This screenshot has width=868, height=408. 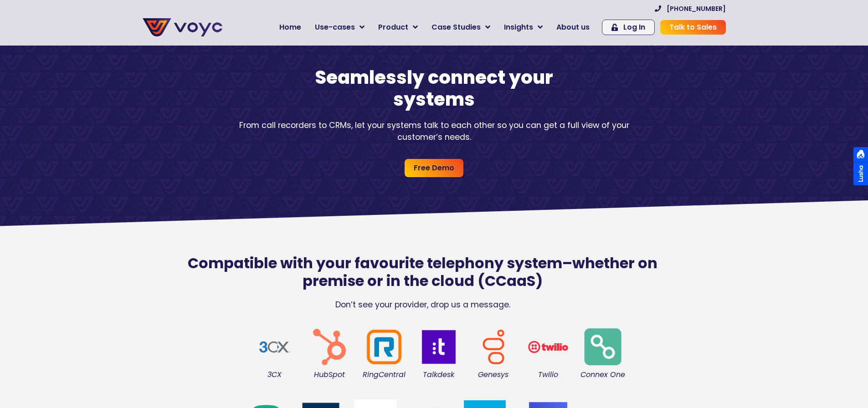 What do you see at coordinates (573, 28) in the screenshot?
I see `span: About us` at bounding box center [573, 28].